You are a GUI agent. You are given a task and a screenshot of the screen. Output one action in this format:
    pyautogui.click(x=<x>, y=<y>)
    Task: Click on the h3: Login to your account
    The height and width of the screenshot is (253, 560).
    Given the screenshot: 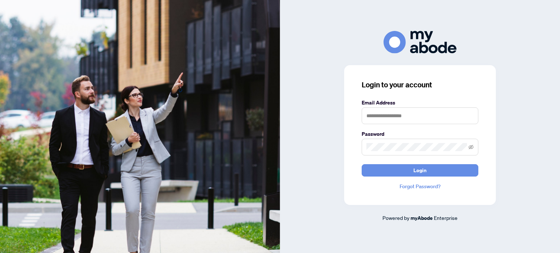 What is the action you would take?
    pyautogui.click(x=420, y=85)
    